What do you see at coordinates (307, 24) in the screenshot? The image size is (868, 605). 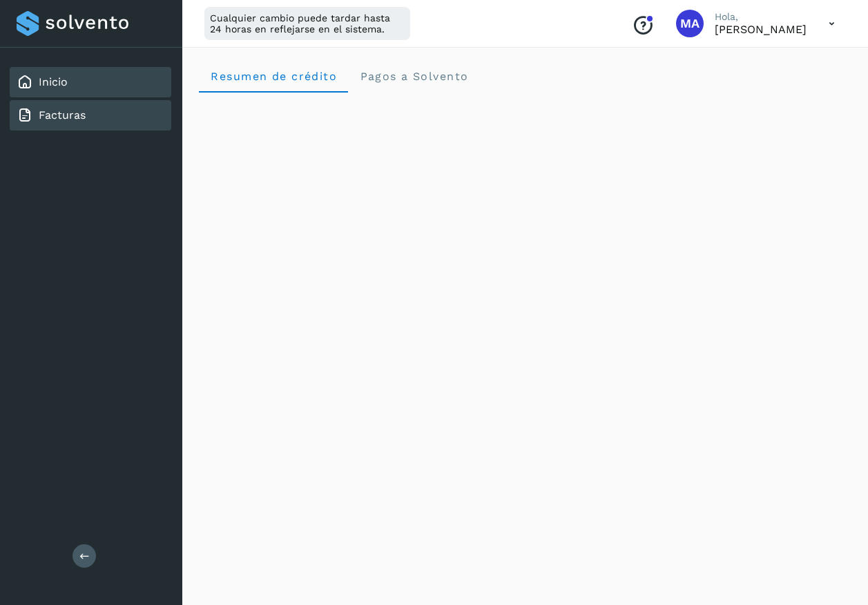 I see `div: Cualquier cambio puede tardar hasta 24 horas en reflejarse en el sistema.` at bounding box center [307, 24].